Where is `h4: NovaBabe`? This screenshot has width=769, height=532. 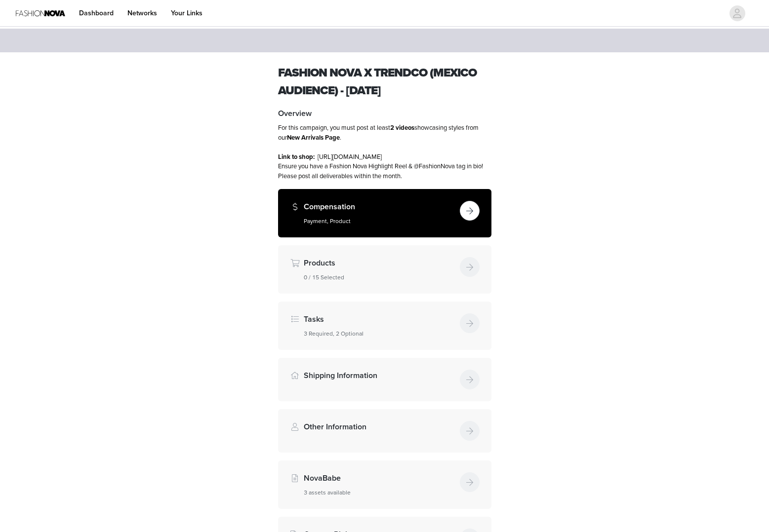 h4: NovaBabe is located at coordinates (380, 478).